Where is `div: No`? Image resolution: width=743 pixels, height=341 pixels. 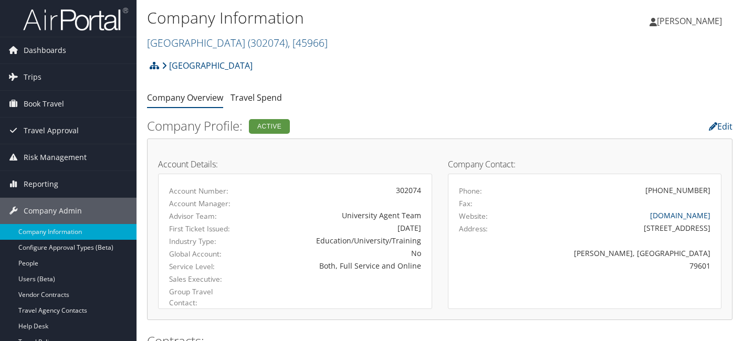
div: No is located at coordinates (340, 253).